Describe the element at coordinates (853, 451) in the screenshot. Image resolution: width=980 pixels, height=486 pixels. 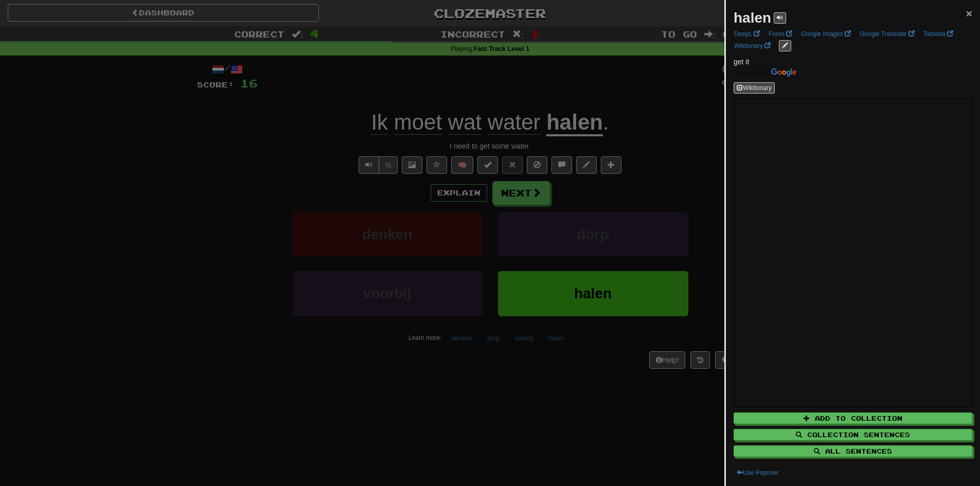
I see `button: All Sentences` at that location.